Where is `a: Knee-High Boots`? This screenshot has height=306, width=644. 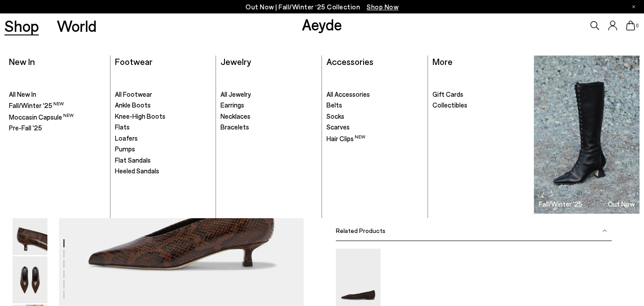
a: Knee-High Boots is located at coordinates (163, 116).